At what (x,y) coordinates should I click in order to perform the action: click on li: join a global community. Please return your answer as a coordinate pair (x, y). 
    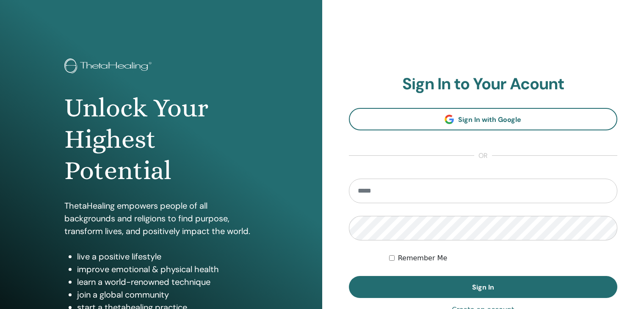
    Looking at the image, I should click on (167, 295).